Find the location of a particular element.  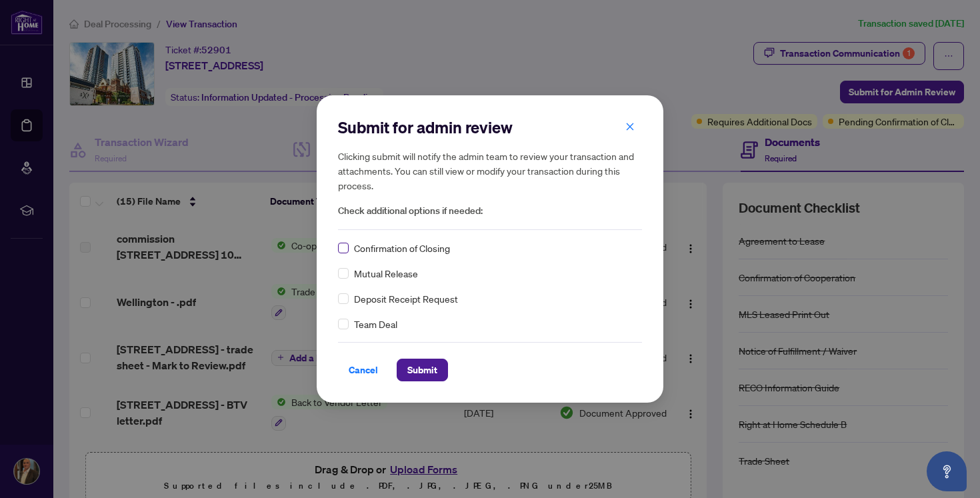

span: Cancel is located at coordinates (363, 370).